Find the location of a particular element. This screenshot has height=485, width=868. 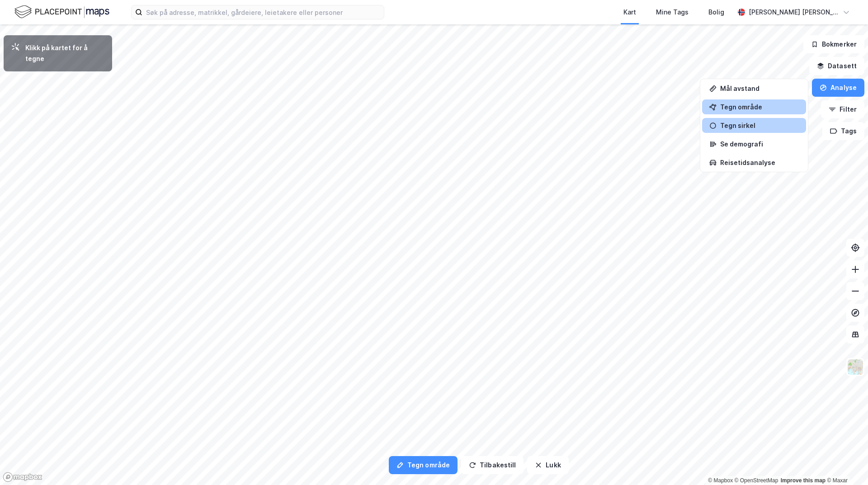

button: Lukk is located at coordinates (547, 465).